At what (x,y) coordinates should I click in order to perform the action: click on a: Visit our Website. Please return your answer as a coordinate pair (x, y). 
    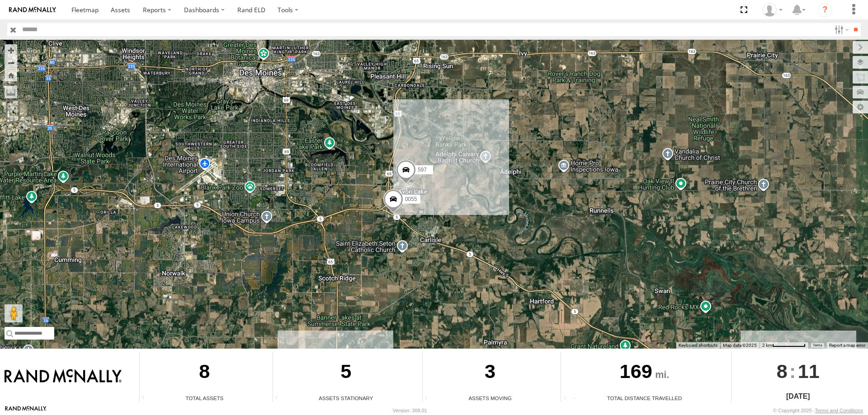
    Looking at the image, I should click on (26, 410).